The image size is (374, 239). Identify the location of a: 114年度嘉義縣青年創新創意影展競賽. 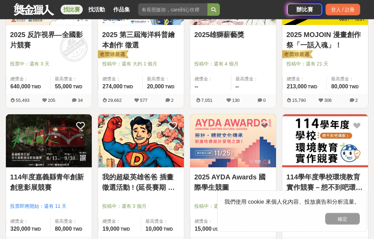
(49, 183).